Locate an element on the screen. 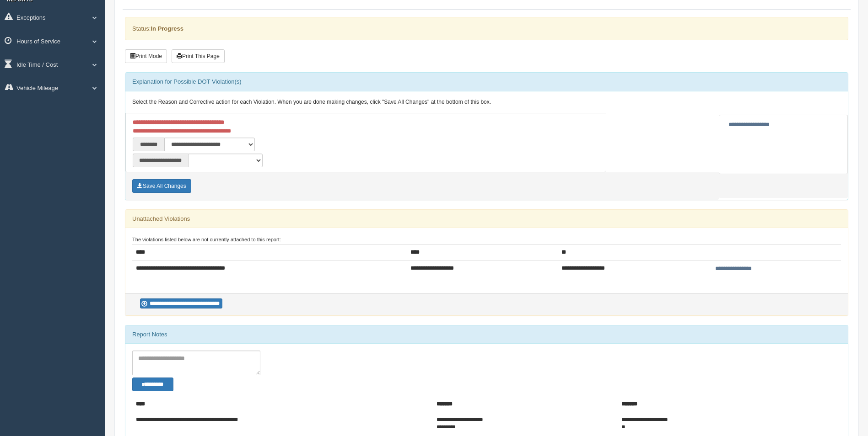  div: Explanation for Possible DOT Violation(s) is located at coordinates (486, 82).